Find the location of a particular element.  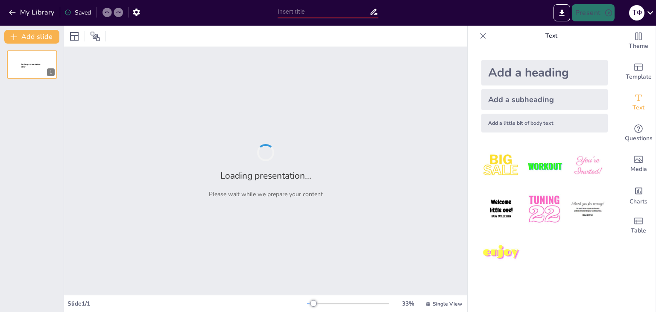

div: Change the overall theme is located at coordinates (639, 41).